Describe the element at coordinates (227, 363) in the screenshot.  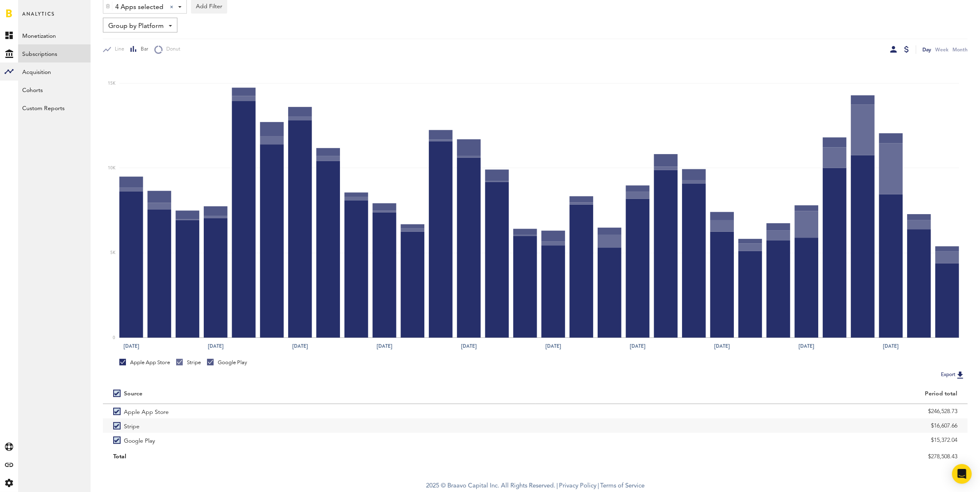
I see `div: Google Play` at that location.